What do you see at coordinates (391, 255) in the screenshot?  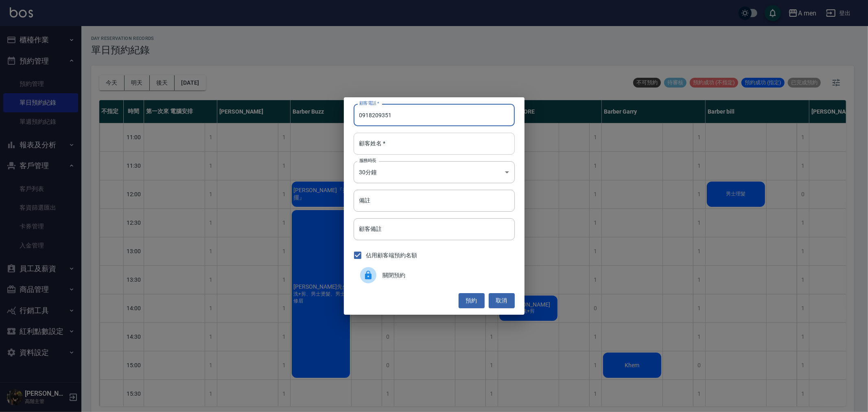 I see `span: 佔用顧客端預約名額` at bounding box center [391, 255].